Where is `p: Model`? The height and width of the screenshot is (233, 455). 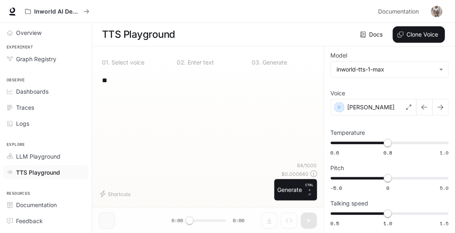
p: Model is located at coordinates (339, 56).